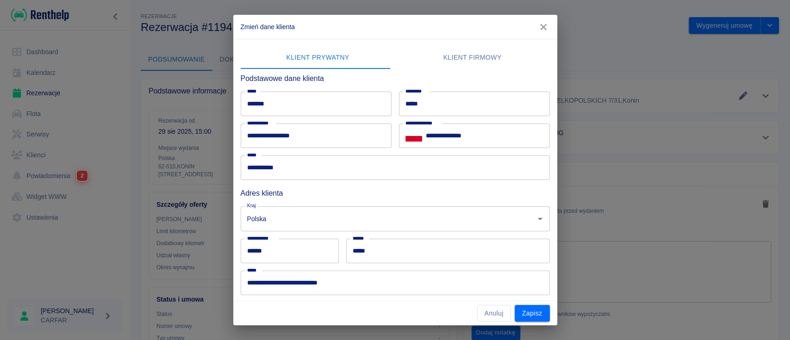 The width and height of the screenshot is (790, 340). Describe the element at coordinates (251, 206) in the screenshot. I see `label: Kraj` at that location.